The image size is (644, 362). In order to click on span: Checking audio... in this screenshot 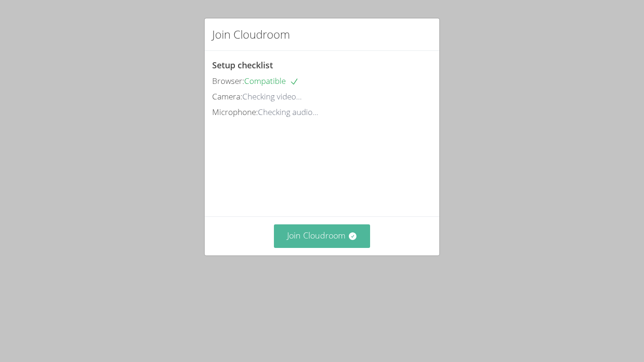, I will do `click(288, 112)`.